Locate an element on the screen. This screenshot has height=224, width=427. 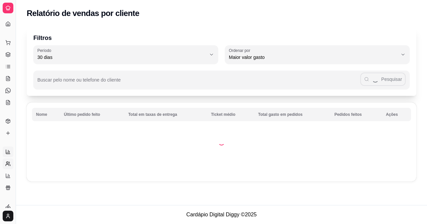
span: Maior valor gasto is located at coordinates (313, 57).